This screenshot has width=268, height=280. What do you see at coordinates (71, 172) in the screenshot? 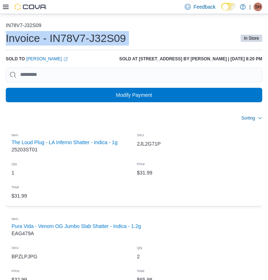
I see `div: 1` at bounding box center [71, 172].